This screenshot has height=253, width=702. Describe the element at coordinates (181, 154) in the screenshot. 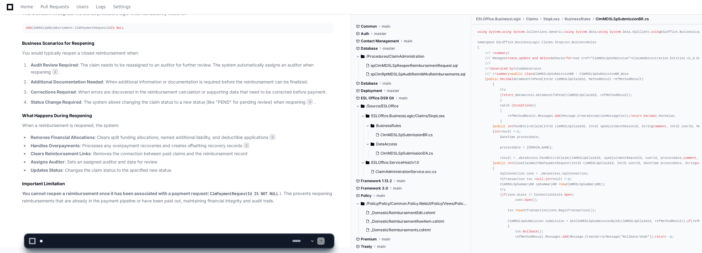

I see `li: : Removes the connection between paid claims and the reimbursement record` at that location.